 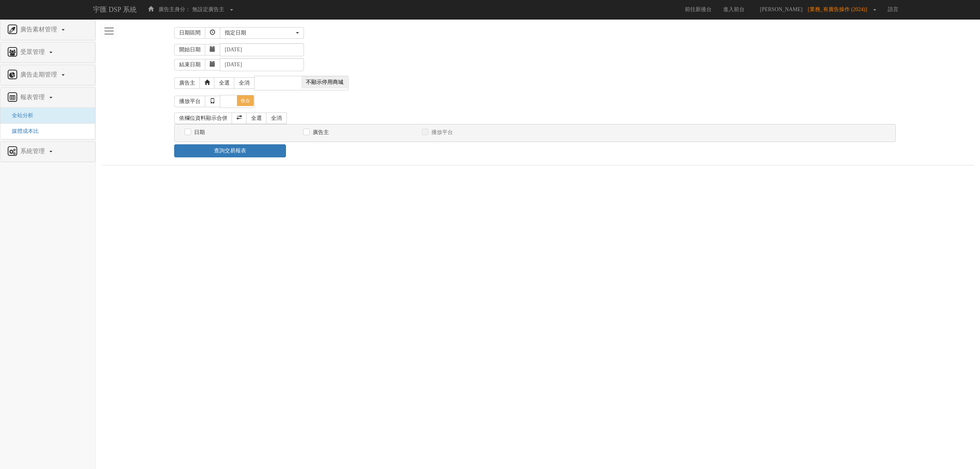 I want to click on a: 報表管理, so click(x=47, y=98).